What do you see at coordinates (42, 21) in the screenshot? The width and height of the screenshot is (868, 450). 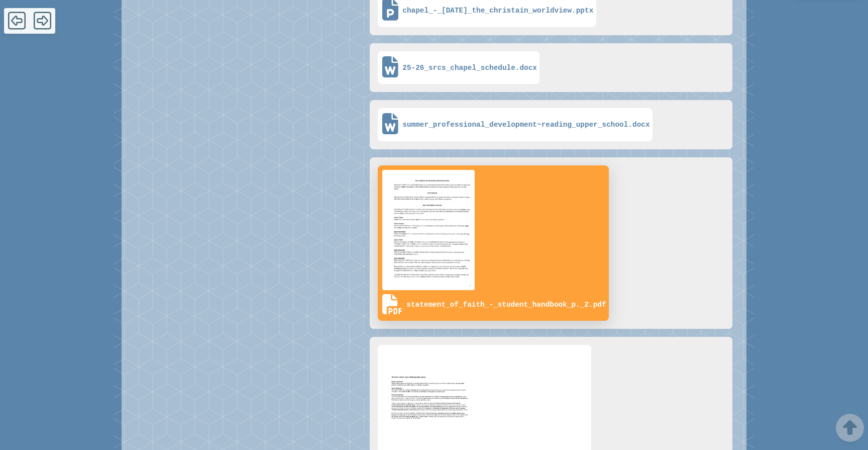 I see `span: Forward` at bounding box center [42, 21].